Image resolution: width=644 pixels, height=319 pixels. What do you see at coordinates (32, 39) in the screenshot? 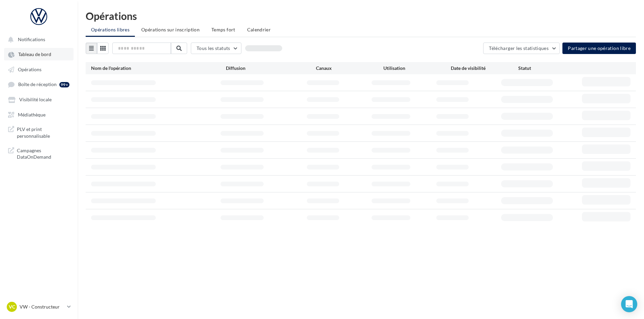
I see `span: Notifications` at bounding box center [32, 39].